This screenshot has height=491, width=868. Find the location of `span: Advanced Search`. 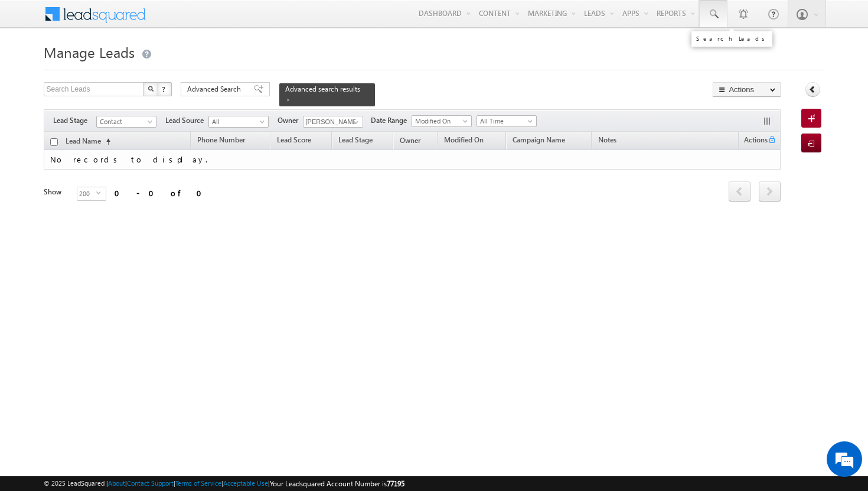

span: Advanced Search is located at coordinates (216, 89).